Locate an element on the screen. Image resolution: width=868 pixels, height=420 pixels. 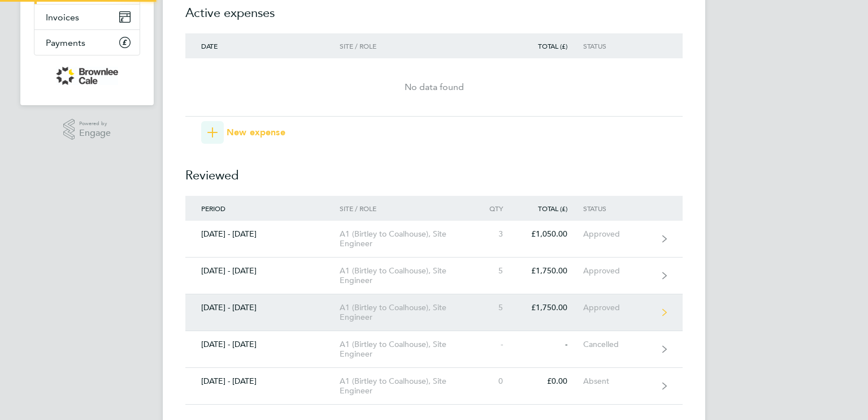
span: Payments is located at coordinates (66, 42).